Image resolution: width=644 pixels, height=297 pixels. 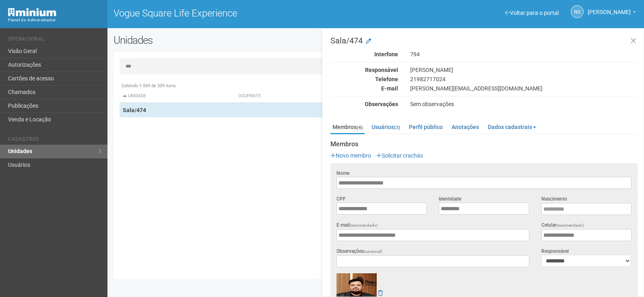 I want to click on small: (3), so click(x=397, y=128).